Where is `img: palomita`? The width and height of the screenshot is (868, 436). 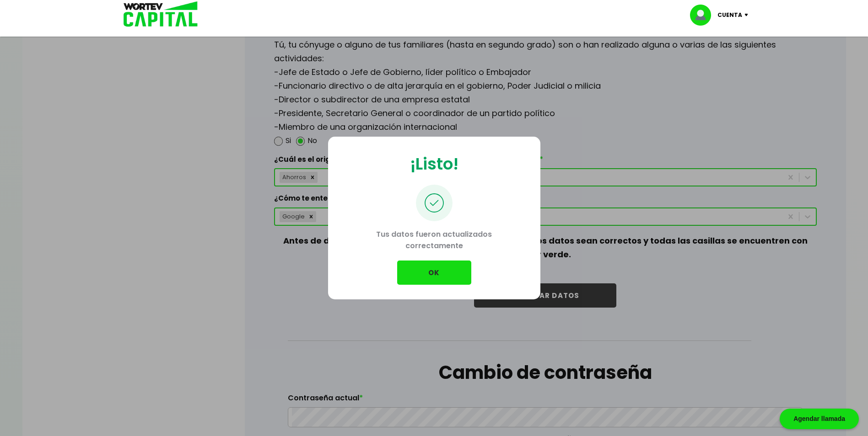 img: palomita is located at coordinates (434, 203).